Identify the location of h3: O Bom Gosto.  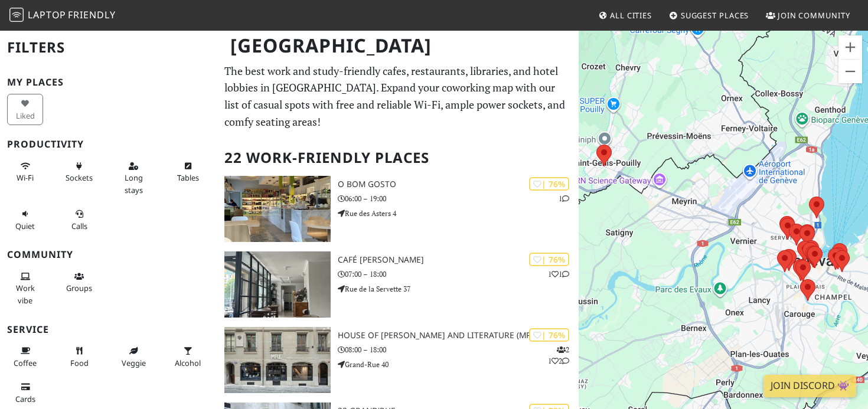
(458, 185).